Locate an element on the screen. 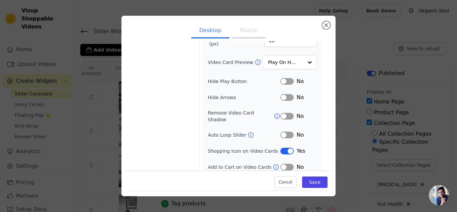  label: Auto Loop Slider is located at coordinates (228, 135).